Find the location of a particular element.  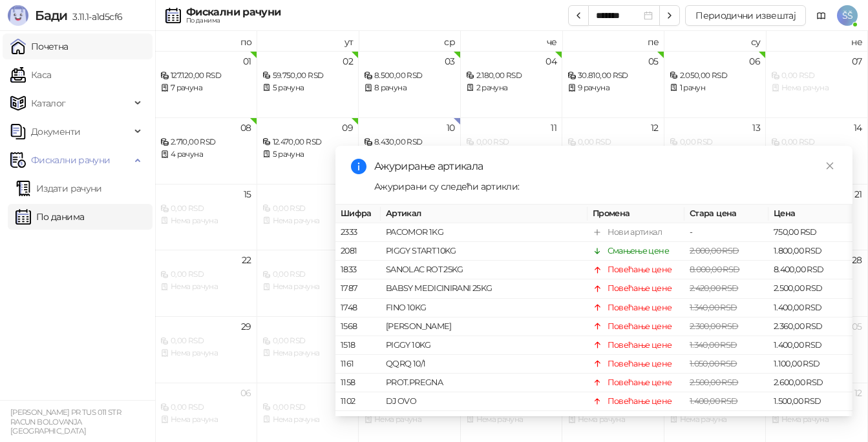

span: 2.000,00 RSD is located at coordinates (714, 250).